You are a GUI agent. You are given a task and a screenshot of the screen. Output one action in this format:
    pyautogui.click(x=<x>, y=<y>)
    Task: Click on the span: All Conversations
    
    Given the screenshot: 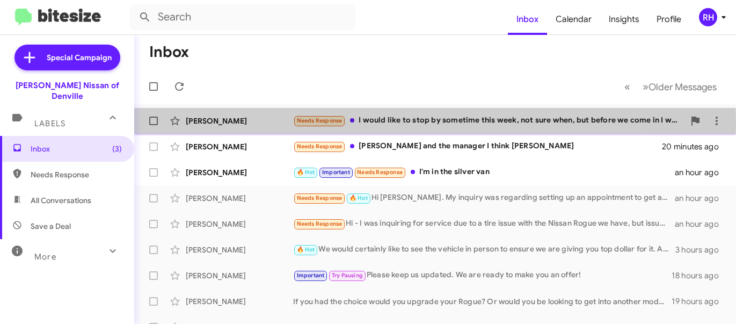 What is the action you would take?
    pyautogui.click(x=61, y=200)
    